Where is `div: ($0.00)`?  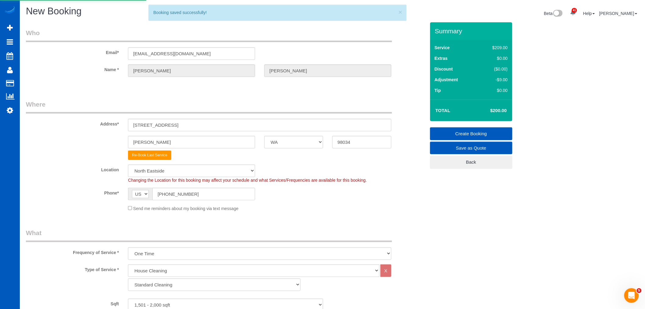
div: ($0.00) is located at coordinates (494, 69).